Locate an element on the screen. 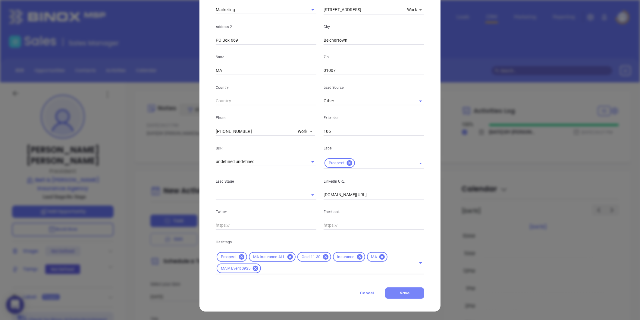 The width and height of the screenshot is (640, 320). span: MA Insurance ALL is located at coordinates (269, 257).